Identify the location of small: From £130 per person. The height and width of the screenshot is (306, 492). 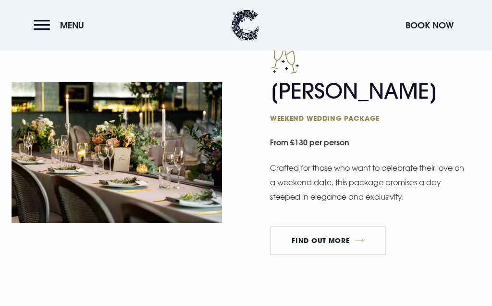
(375, 143).